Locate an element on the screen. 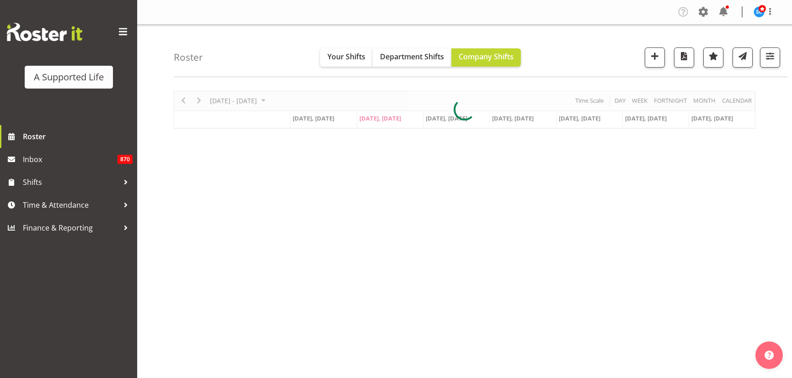 This screenshot has width=792, height=378. button: Download a PDF of the roster according to the set date range. is located at coordinates (684, 58).